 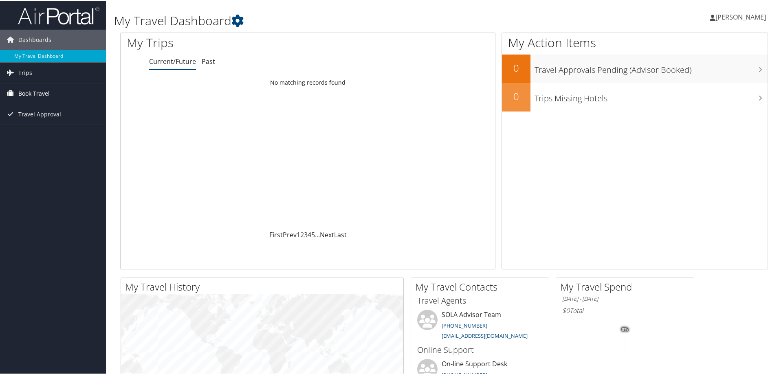 I want to click on h3: Travel Approvals Pending (Advisor Booked), so click(x=651, y=67).